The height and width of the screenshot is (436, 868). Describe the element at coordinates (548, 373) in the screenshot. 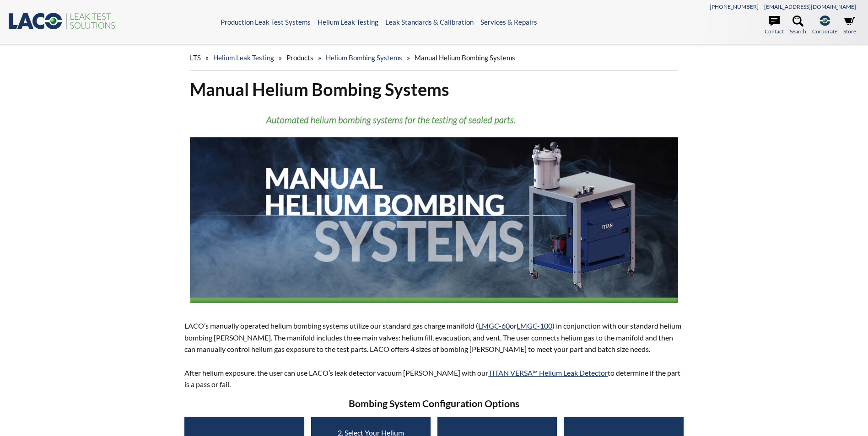

I see `a: TITAN VERSA™ Helium Leak Detector` at that location.